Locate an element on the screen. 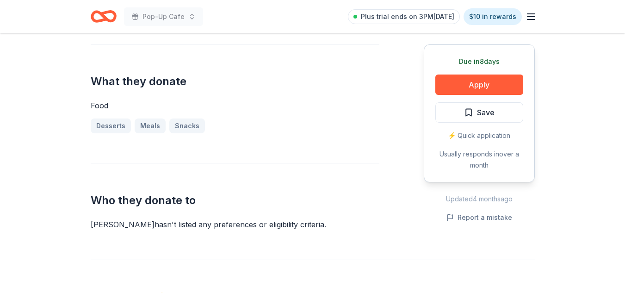 This screenshot has width=625, height=293. div: Due in 8 days is located at coordinates (480, 62).